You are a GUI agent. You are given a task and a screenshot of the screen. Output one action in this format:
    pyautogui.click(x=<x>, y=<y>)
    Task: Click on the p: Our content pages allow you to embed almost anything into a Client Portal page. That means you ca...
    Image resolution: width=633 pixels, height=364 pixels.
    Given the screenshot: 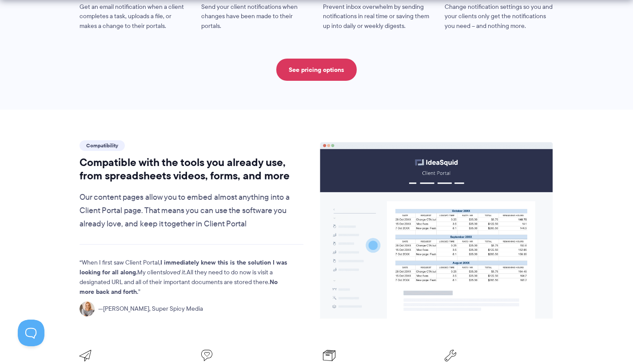 What is the action you would take?
    pyautogui.click(x=191, y=211)
    